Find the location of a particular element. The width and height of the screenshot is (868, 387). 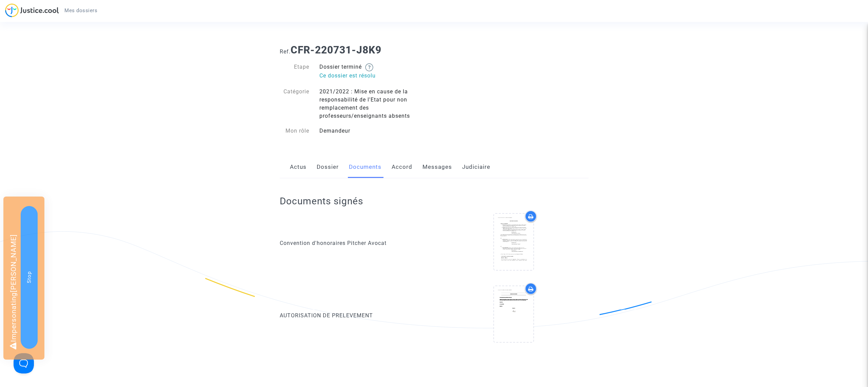

div: Convention d'honoraires Pitcher Avocat is located at coordinates (355, 243).